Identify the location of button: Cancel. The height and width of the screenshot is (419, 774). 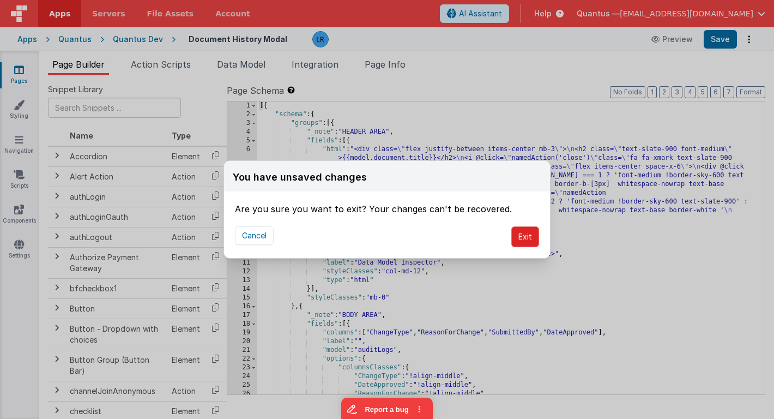
(254, 236).